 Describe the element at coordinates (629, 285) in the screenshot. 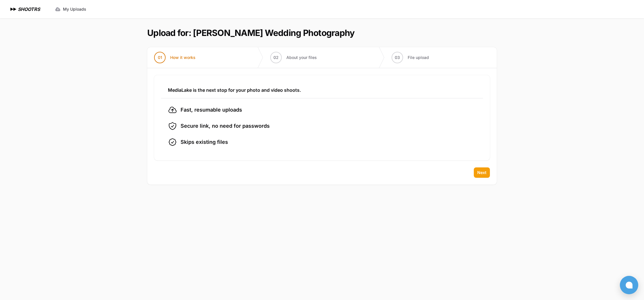

I see `button: Open chat window` at that location.